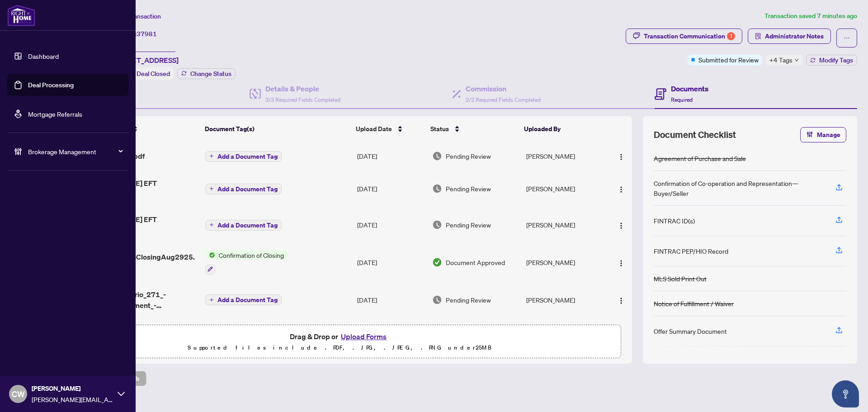  What do you see at coordinates (679, 279) in the screenshot?
I see `div: MLS Sold Print Out` at bounding box center [679, 279].